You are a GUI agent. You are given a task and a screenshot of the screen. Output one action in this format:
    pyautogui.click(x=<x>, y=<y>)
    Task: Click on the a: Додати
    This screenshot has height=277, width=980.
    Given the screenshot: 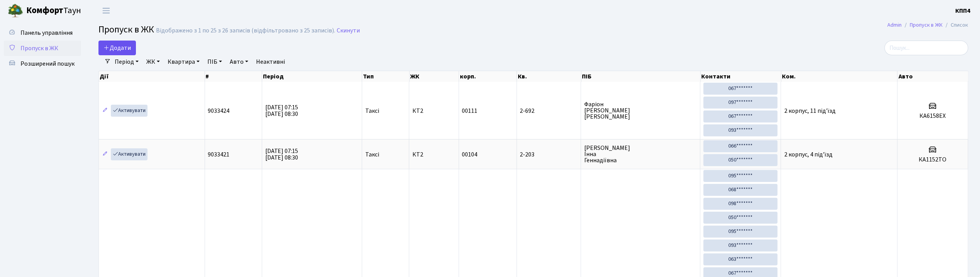 What is the action you would take?
    pyautogui.click(x=117, y=47)
    